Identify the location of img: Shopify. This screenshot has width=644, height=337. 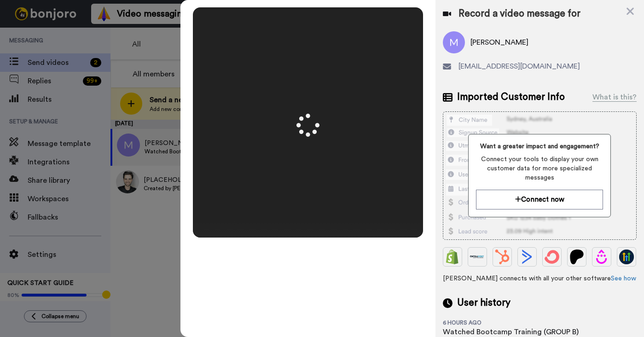
(453, 257).